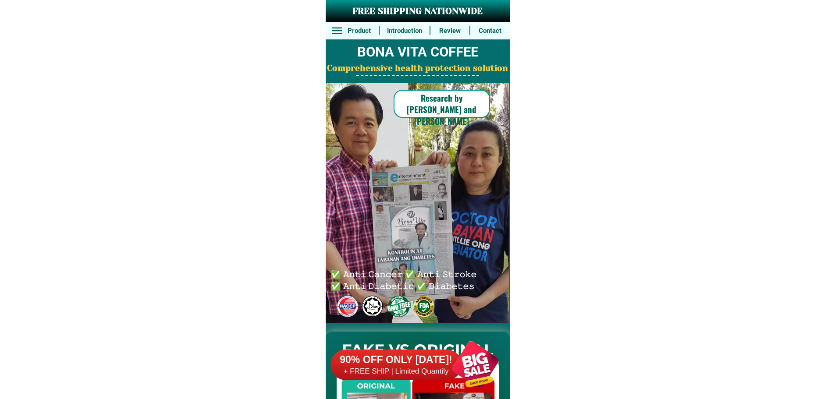 The height and width of the screenshot is (399, 835). What do you see at coordinates (406, 279) in the screenshot?
I see `h6: ✅ 𝙰𝚗𝚝𝚒 𝙲𝚊𝚗𝚌𝚎𝚛 ✅ 𝙰𝚗𝚝𝚒 𝚂𝚝𝚛𝚘𝚔𝚎 ✅ 𝙰𝚗𝚝𝚒 𝙳𝚒𝚊𝚋𝚎𝚝𝚒𝚌 ✅ 𝙳𝚒𝚊𝚋𝚎𝚝𝚎𝚜` at bounding box center [406, 279].